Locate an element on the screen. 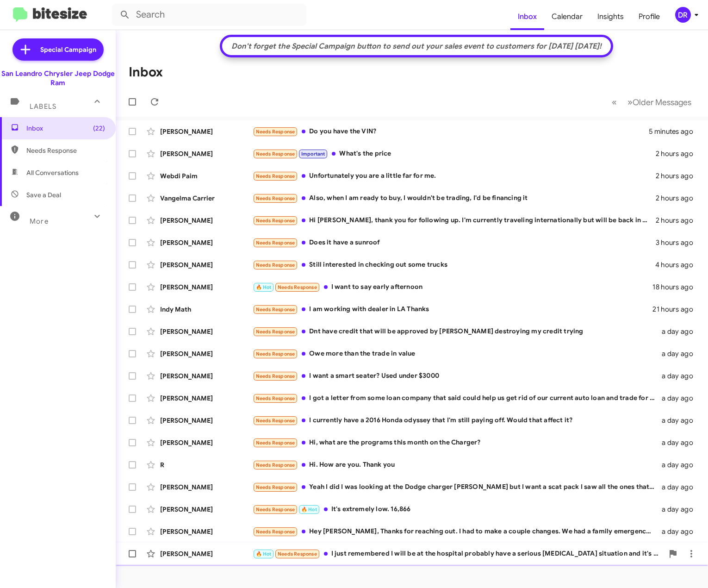  span: More is located at coordinates (39, 221).